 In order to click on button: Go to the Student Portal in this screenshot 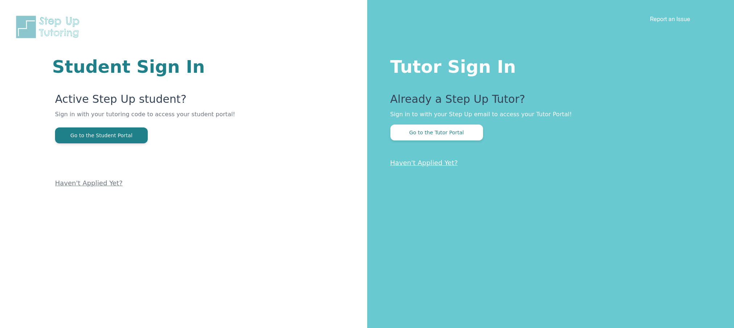, I will do `click(101, 135)`.